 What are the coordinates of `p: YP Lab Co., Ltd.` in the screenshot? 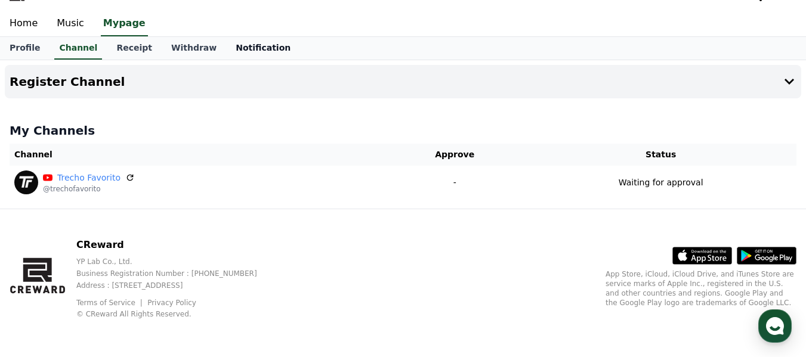 It's located at (176, 262).